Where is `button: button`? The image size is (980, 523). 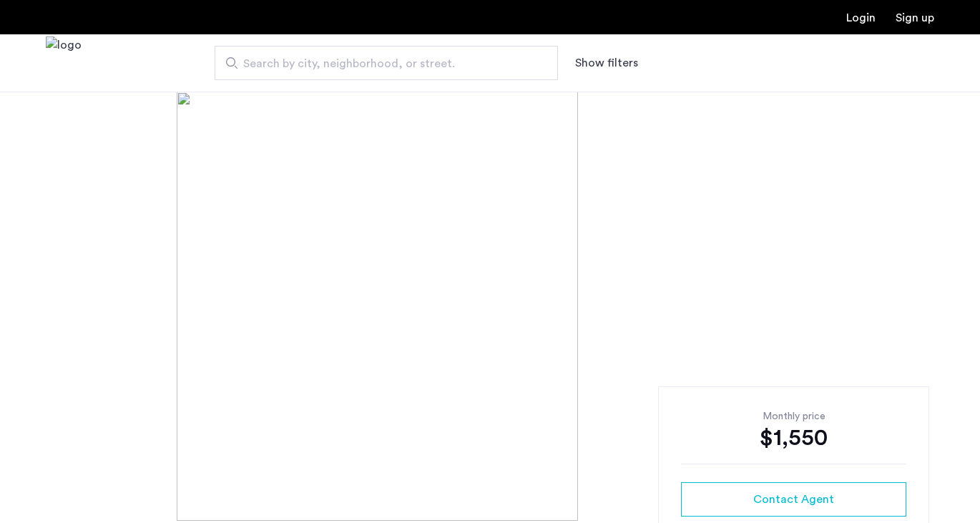
button: button is located at coordinates (793, 499).